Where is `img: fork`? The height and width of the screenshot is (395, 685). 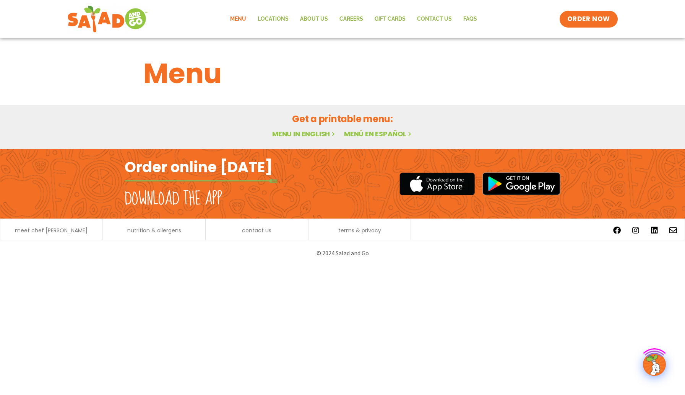 img: fork is located at coordinates (201, 180).